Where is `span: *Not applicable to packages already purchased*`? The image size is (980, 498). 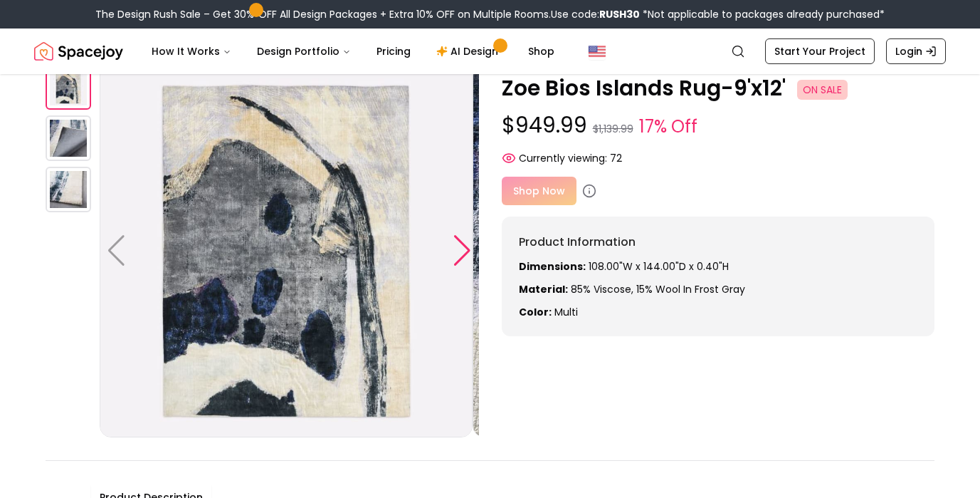
span: *Not applicable to packages already purchased* is located at coordinates (762, 14).